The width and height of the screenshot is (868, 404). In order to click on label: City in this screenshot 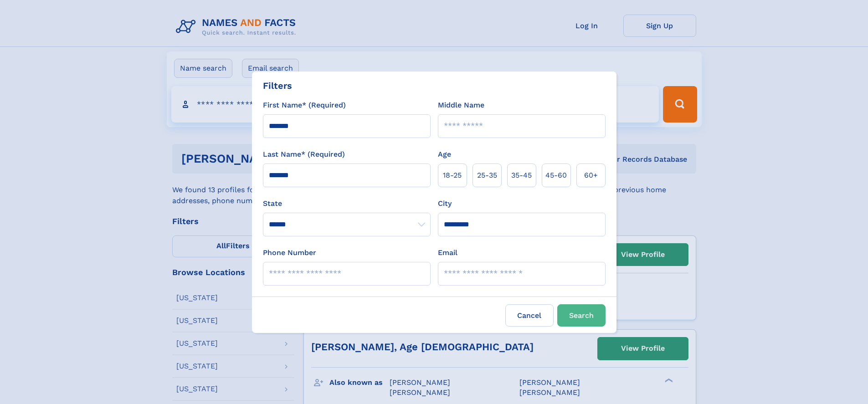, I will do `click(445, 204)`.